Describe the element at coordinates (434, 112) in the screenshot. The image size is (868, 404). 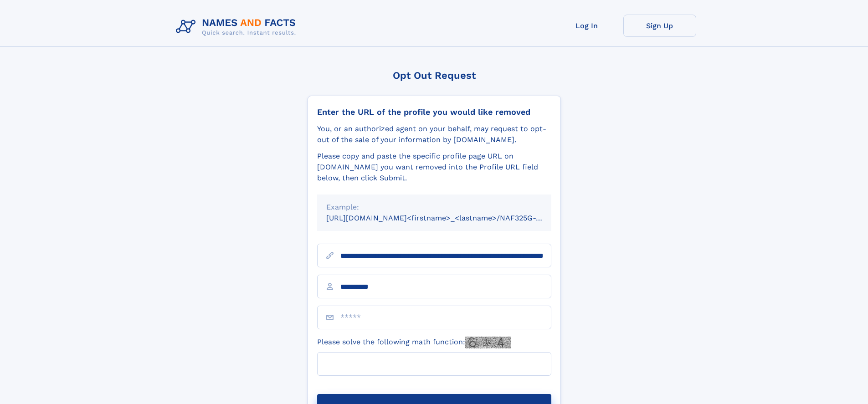
I see `div: Enter the URL of the profile you would like removed` at that location.